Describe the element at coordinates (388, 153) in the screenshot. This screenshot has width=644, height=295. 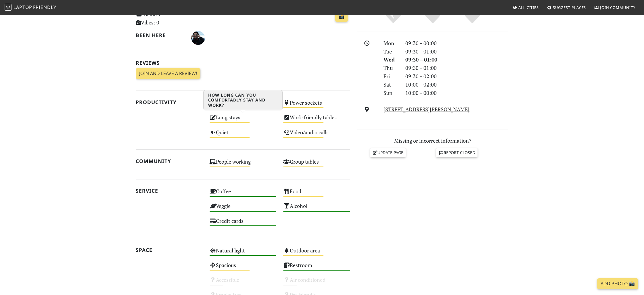
I see `a: Update page` at that location.